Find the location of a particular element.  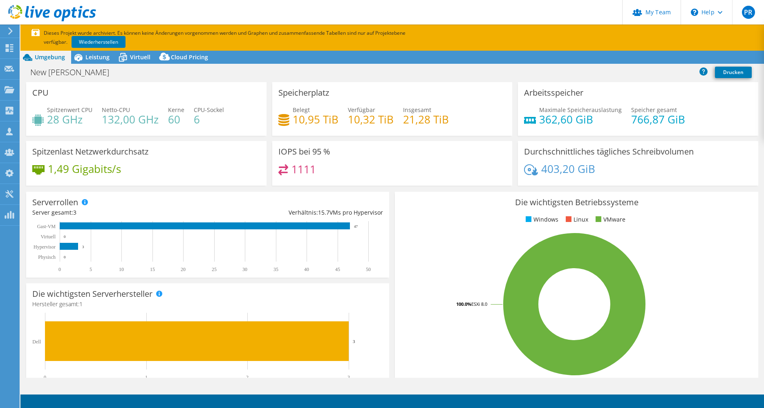

text: Dell is located at coordinates (36, 342).